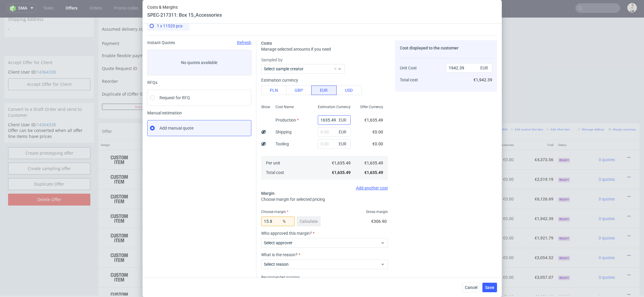 The height and width of the screenshot is (297, 644). I want to click on span: Box 15_Accessories, so click(206, 198).